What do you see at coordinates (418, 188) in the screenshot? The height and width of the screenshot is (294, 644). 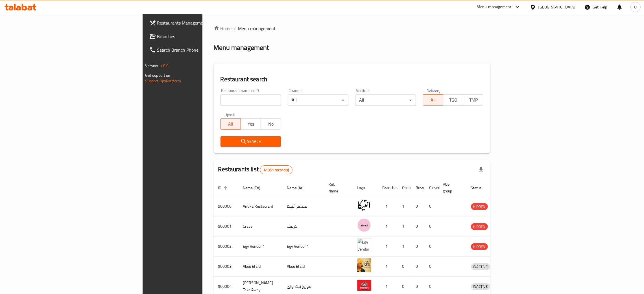 I see `th: Busy` at bounding box center [418, 188].